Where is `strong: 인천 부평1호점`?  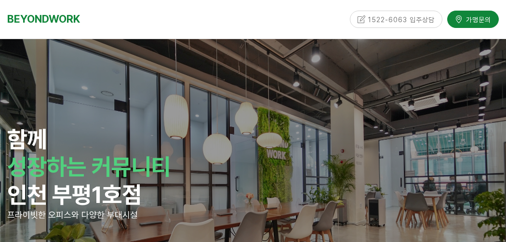
strong: 인천 부평1호점 is located at coordinates (74, 195).